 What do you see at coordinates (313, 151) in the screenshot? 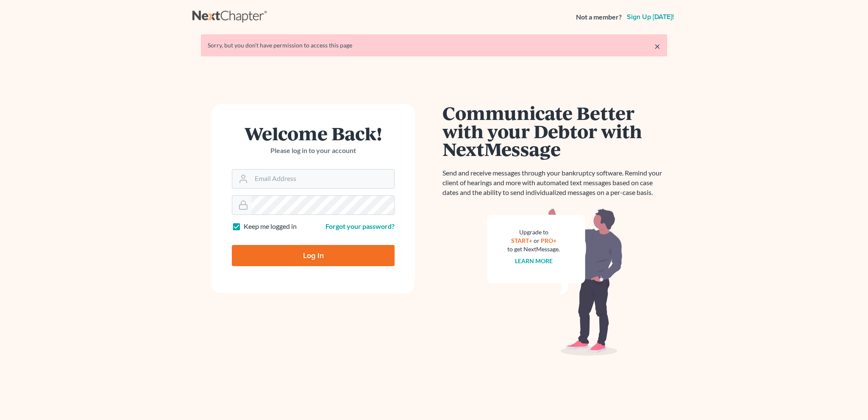
I see `p: Please log in to your account` at bounding box center [313, 151].